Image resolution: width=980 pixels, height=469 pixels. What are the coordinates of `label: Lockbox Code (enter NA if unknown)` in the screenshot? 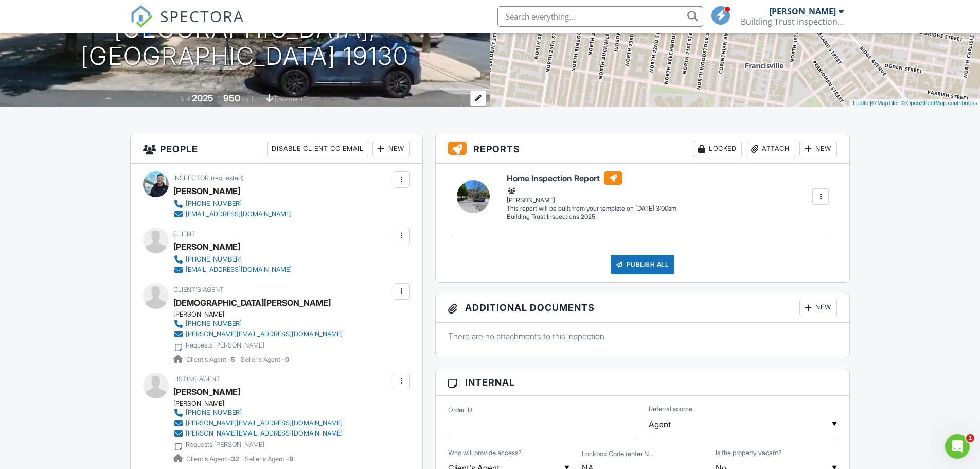 It's located at (617, 454).